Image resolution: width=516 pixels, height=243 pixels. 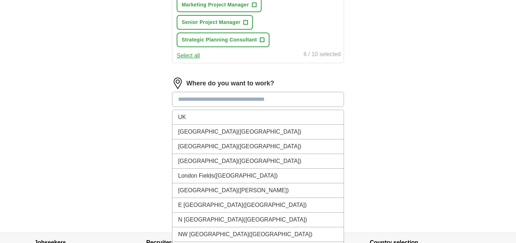 I want to click on button: Select all, so click(x=188, y=56).